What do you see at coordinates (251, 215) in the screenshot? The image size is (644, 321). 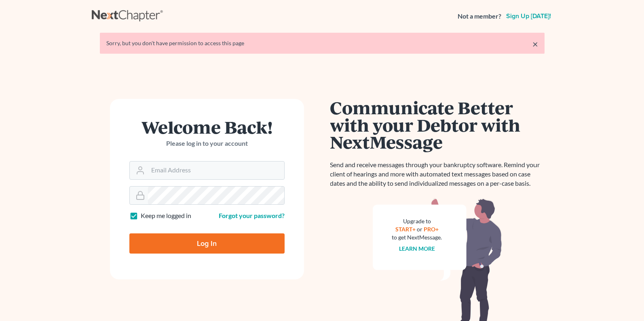 I see `a: Forgot your password?` at bounding box center [251, 215].